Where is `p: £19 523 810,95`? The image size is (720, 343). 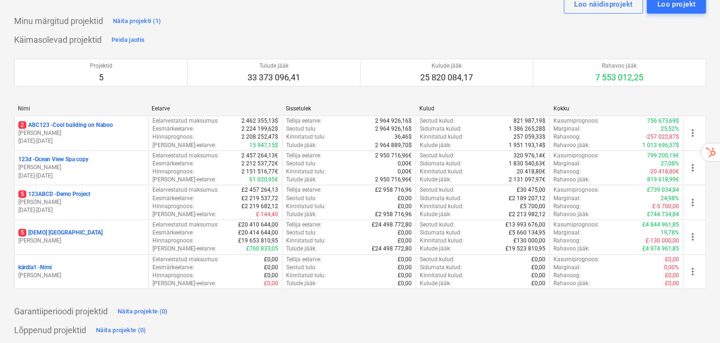 p: £19 523 810,95 is located at coordinates (525, 249).